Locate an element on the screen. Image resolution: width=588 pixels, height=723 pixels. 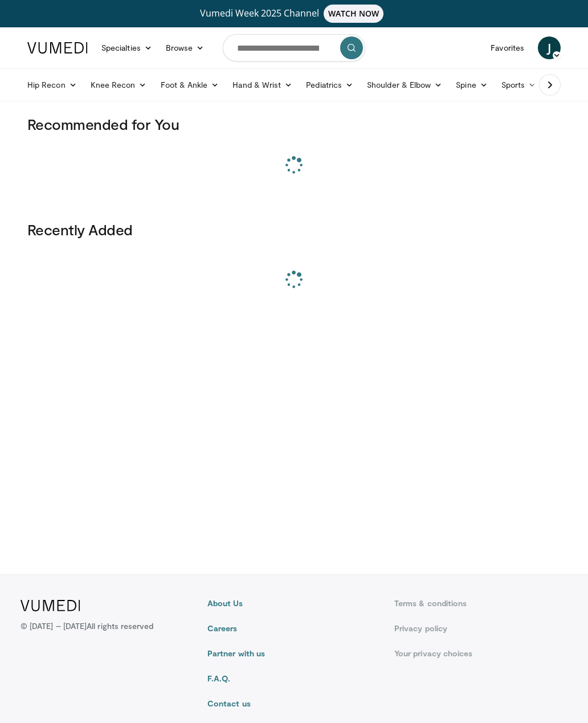
span: WATCH NOW is located at coordinates (354, 13).